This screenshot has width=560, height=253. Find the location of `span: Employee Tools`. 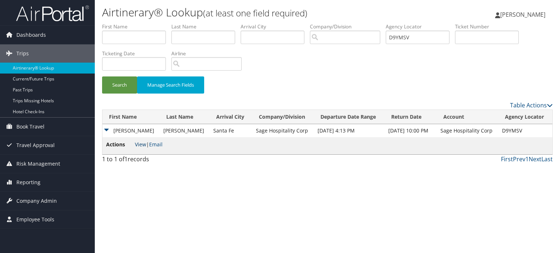

span: Employee Tools is located at coordinates (35, 220).